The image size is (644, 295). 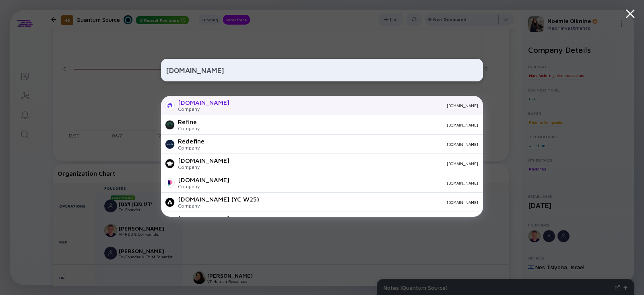 What do you see at coordinates (191, 141) in the screenshot?
I see `div: Redefine` at bounding box center [191, 141].